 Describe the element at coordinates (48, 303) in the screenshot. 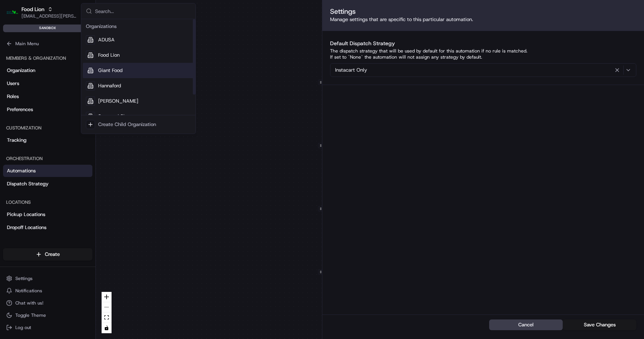

I see `button: Chat with us!` at that location.